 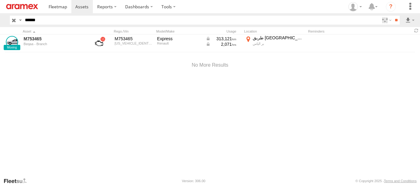 I want to click on label: Click to View Current Location, so click(x=275, y=43).